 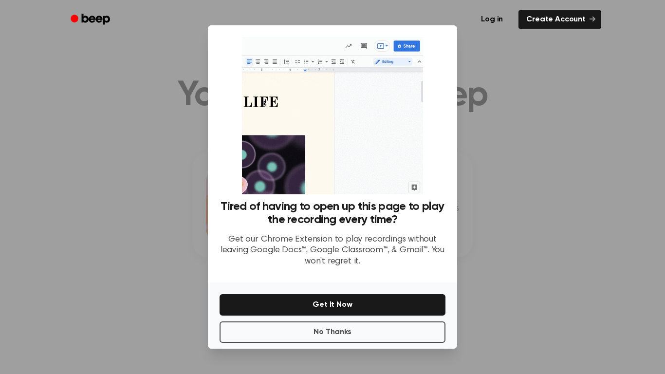 I want to click on p: Get our Chrome Extension to play recordings without leaving Google Docs™, Google Classroom™, & Gm..., so click(x=332, y=251).